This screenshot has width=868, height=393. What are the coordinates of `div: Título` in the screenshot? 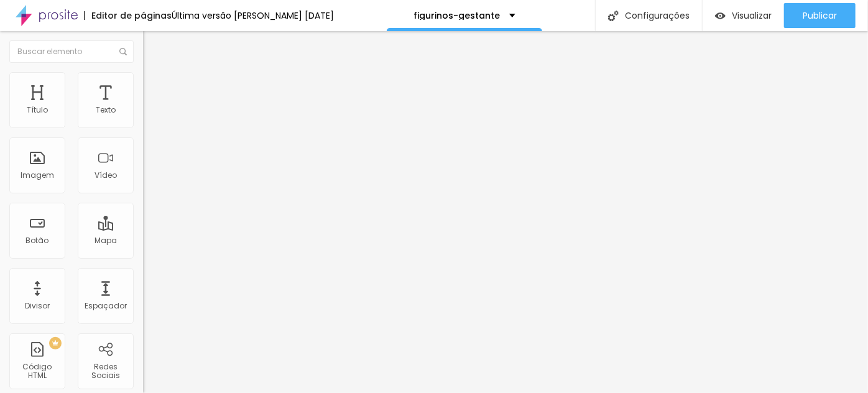 It's located at (38, 110).